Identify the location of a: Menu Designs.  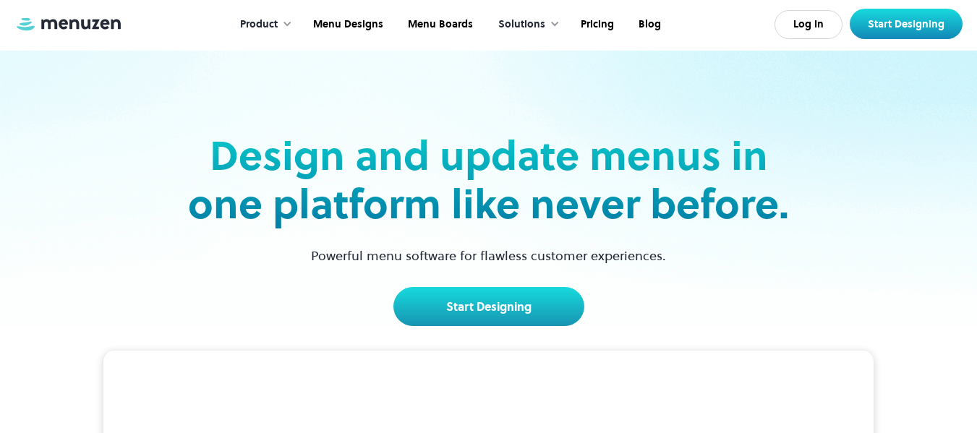
(346, 25).